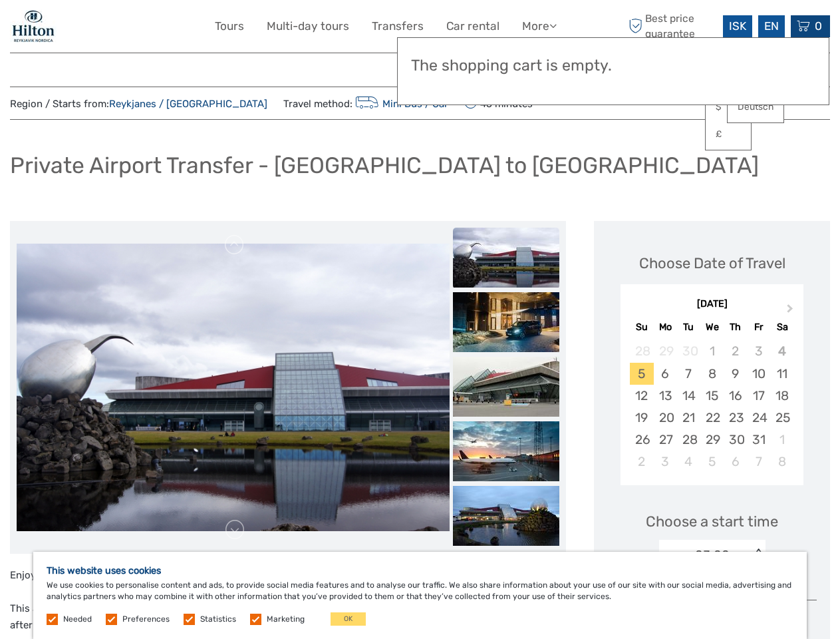  What do you see at coordinates (288, 576) in the screenshot?
I see `p: Enjoy the comfort of being picked up by a private driver straight from the welcome hall at the ai...` at bounding box center [288, 576].